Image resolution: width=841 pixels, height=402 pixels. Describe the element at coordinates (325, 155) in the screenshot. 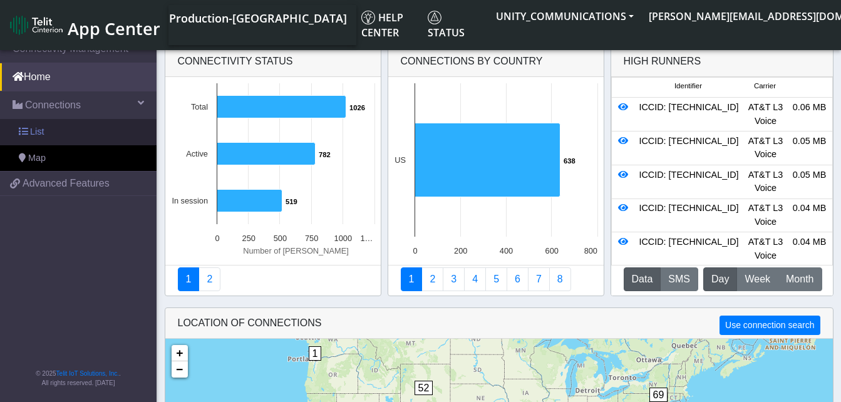

I see `text: 782` at that location.